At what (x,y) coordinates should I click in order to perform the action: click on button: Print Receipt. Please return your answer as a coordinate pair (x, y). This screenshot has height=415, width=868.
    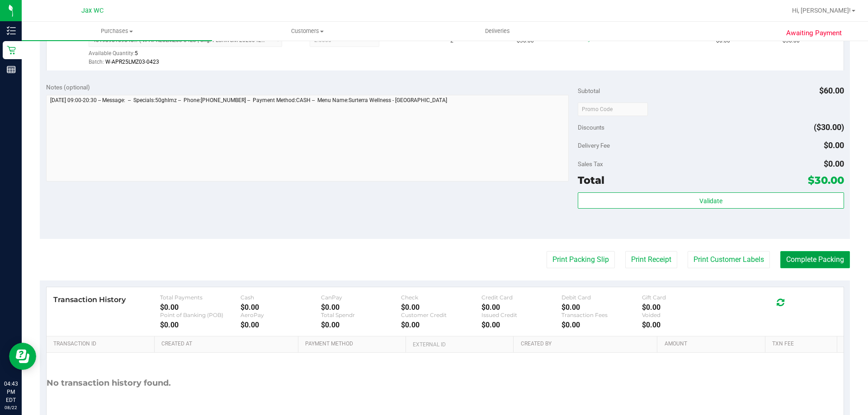
    Looking at the image, I should click on (651, 260).